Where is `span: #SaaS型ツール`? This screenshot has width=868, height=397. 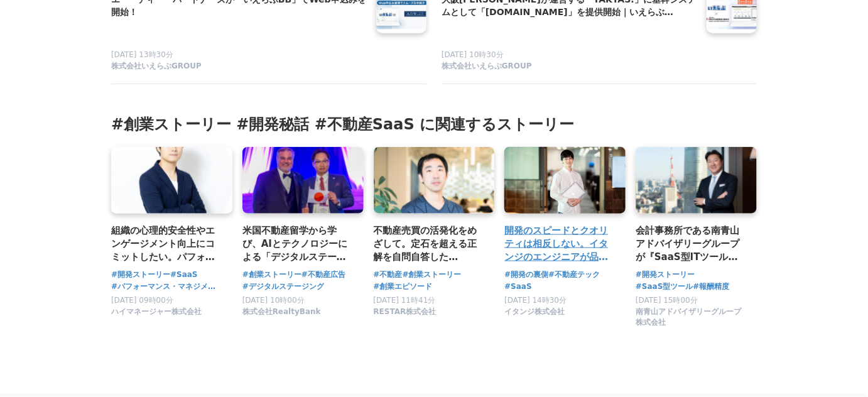
span: #SaaS型ツール is located at coordinates (665, 286).